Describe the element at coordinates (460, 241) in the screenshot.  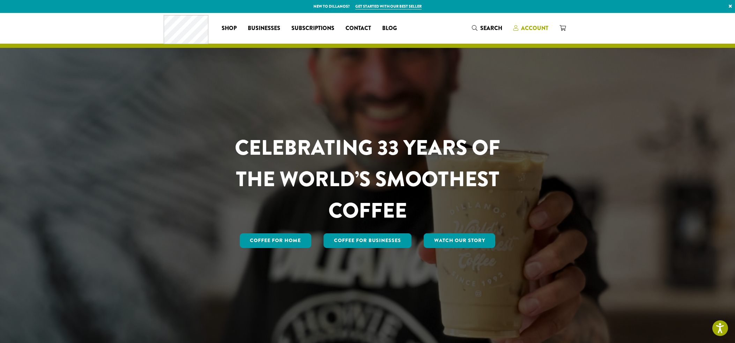
I see `a: Watch Our Story` at that location.